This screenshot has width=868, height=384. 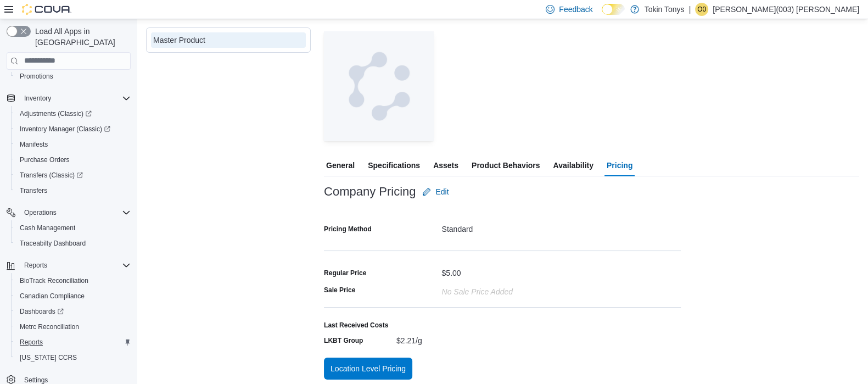 What do you see at coordinates (470, 338) in the screenshot?
I see `div: $2.21/g` at bounding box center [470, 338].